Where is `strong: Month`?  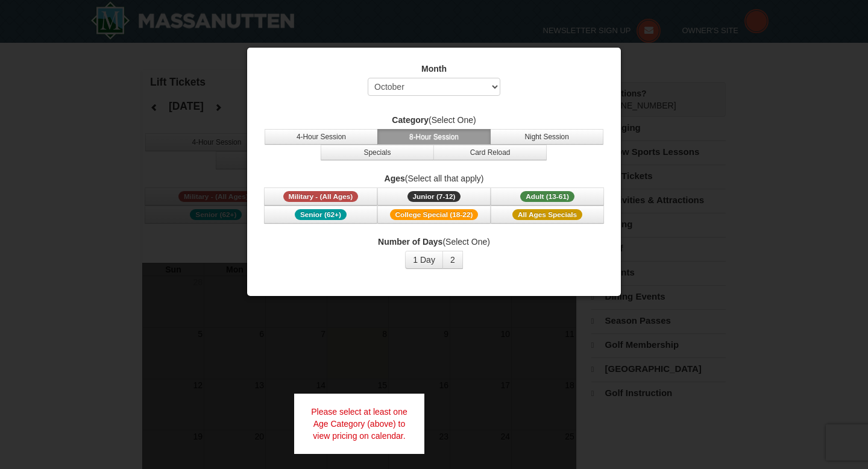 strong: Month is located at coordinates (434, 69).